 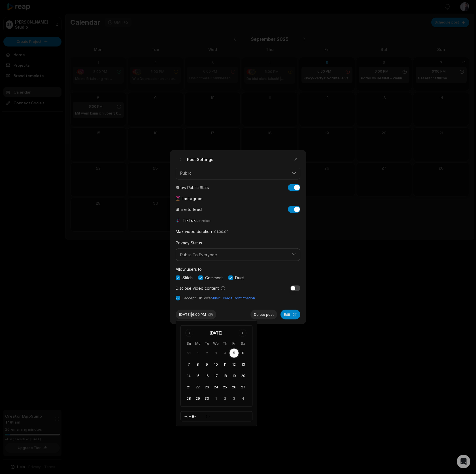 What do you see at coordinates (243, 343) in the screenshot?
I see `th: Saturday` at bounding box center [243, 343].